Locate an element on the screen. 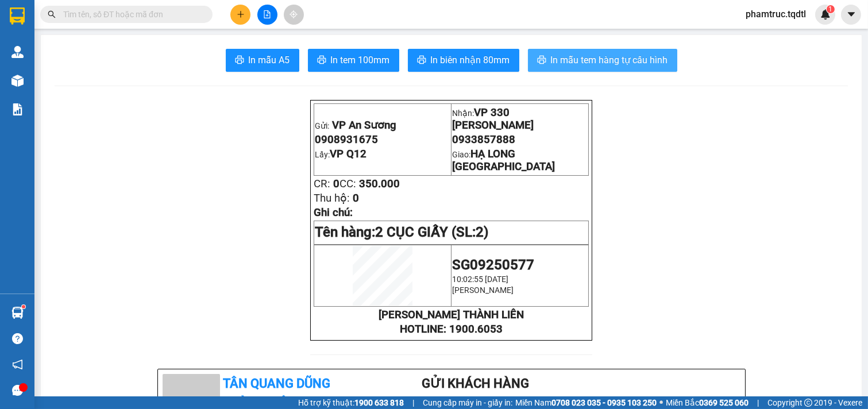 The image size is (868, 409). strong: 0369 525 060 is located at coordinates (724, 402).